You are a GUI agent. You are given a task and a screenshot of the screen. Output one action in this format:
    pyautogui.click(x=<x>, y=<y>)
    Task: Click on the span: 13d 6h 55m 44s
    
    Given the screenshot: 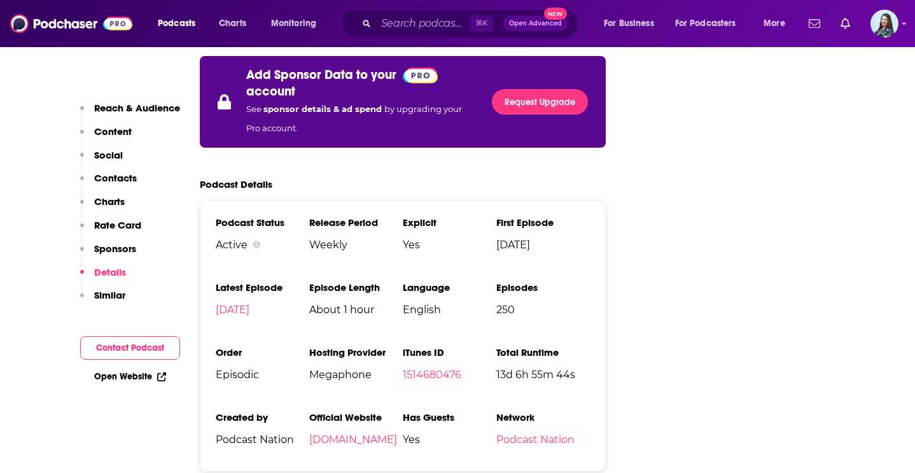 What is the action you would take?
    pyautogui.click(x=543, y=374)
    